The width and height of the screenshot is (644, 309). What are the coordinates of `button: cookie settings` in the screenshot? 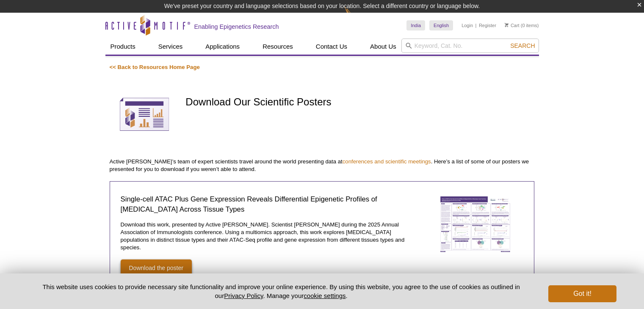 It's located at (324, 296).